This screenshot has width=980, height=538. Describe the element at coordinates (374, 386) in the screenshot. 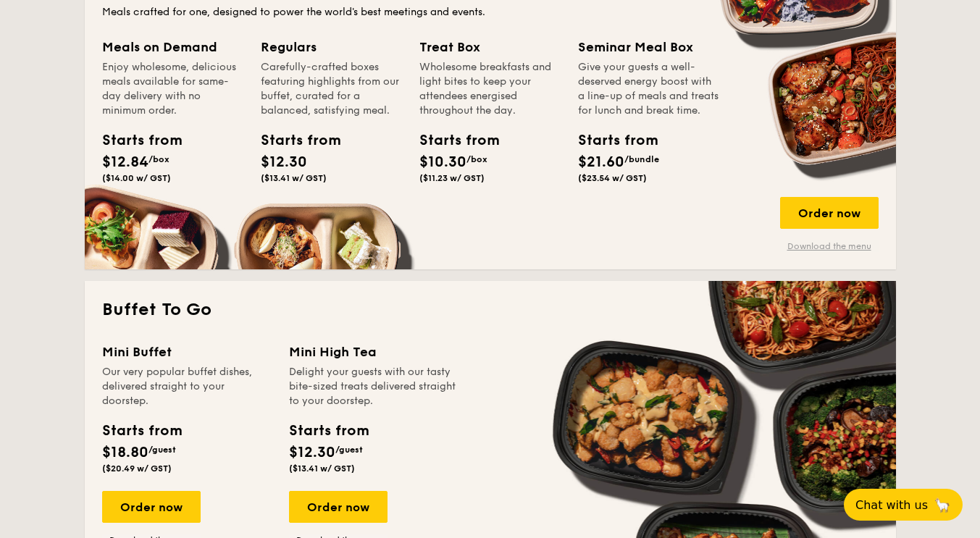

I see `div: Delight your guests with our tasty bite-sized treats delivered straight to your doorstep.` at that location.